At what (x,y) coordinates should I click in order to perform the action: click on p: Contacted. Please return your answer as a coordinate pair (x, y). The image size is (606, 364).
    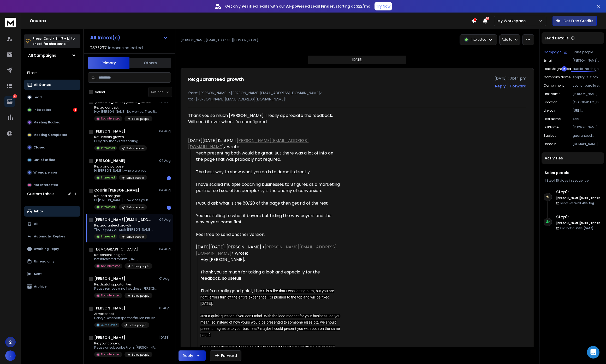
    Looking at the image, I should click on (577, 228).